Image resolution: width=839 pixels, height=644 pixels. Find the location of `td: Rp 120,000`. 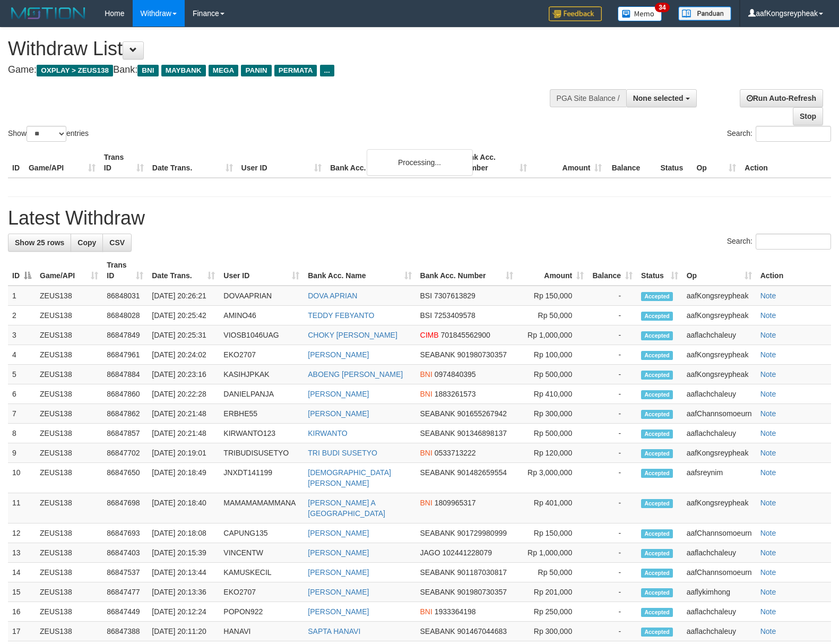

td: Rp 120,000 is located at coordinates (553, 453).